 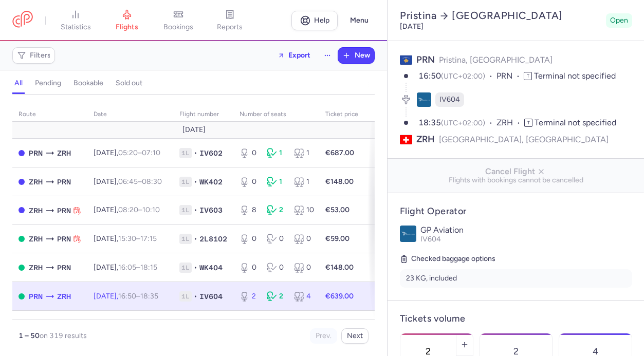 I want to click on span: Help, so click(x=321, y=20).